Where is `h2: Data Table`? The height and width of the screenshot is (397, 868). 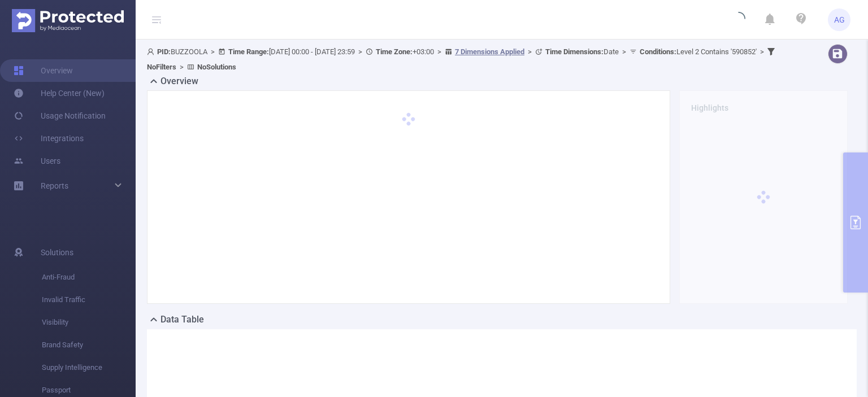
h2: Data Table is located at coordinates (182, 320).